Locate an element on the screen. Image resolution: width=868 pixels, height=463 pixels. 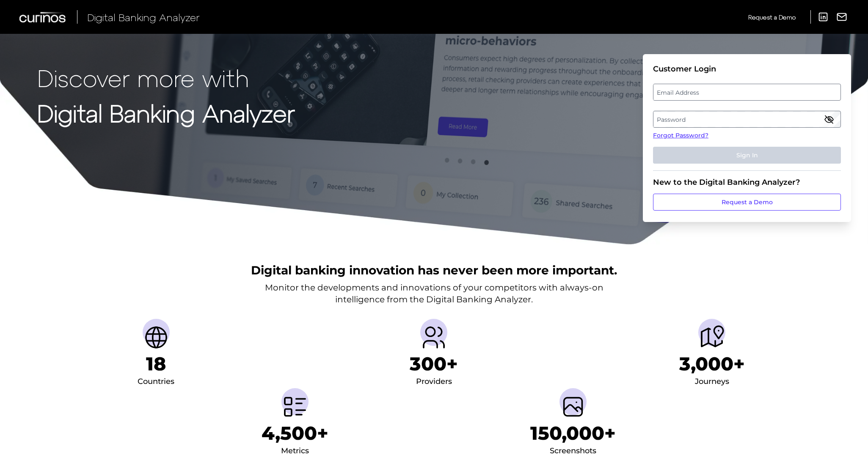
h2: Digital banking innovation has never been more important. is located at coordinates (434, 270).